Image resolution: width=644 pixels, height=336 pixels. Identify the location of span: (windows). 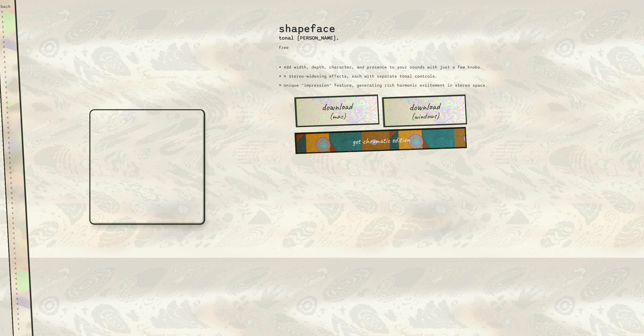
(425, 116).